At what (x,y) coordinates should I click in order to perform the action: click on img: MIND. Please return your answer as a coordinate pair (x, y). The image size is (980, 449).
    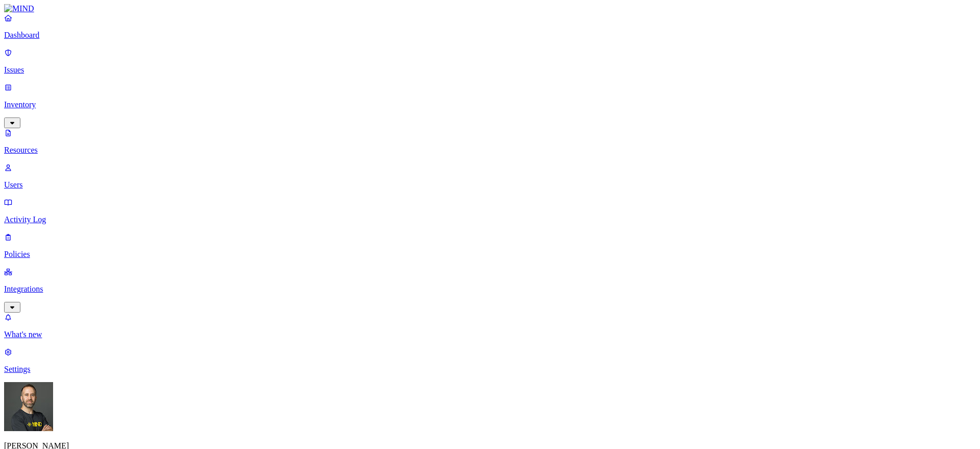
    Looking at the image, I should click on (19, 9).